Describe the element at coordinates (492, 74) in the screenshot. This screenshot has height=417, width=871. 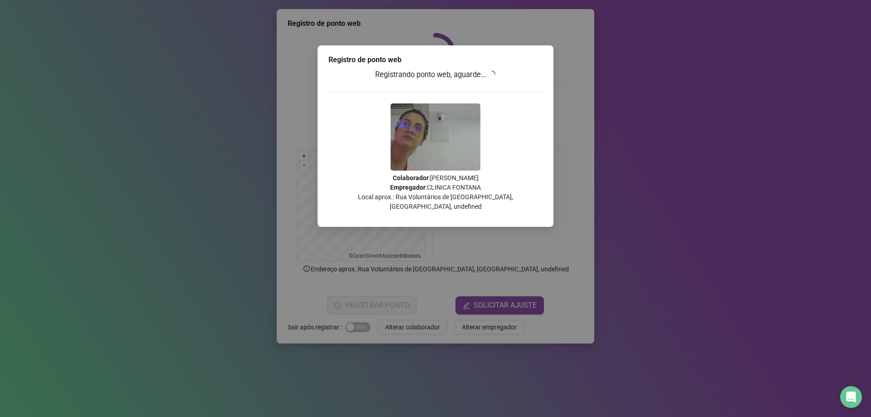
I see `span: loading` at that location.